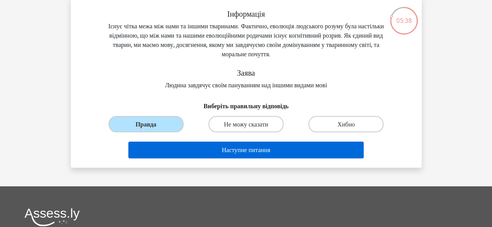 The width and height of the screenshot is (492, 227). What do you see at coordinates (246, 40) in the screenshot?
I see `font: Існує чітка межа між нами та іншими тваринами. Фактично, еволюція людського розуму була настільки...` at bounding box center [246, 40].